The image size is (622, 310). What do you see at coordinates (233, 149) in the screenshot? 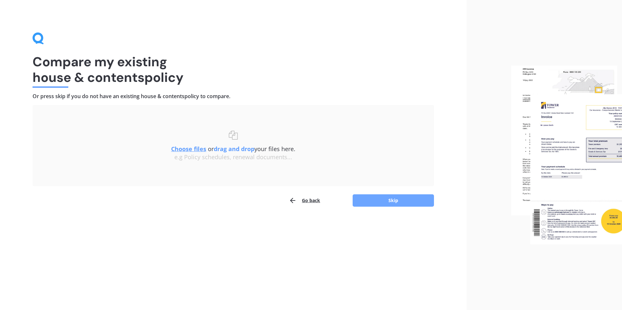
I see `span: or your files here.` at bounding box center [233, 149].